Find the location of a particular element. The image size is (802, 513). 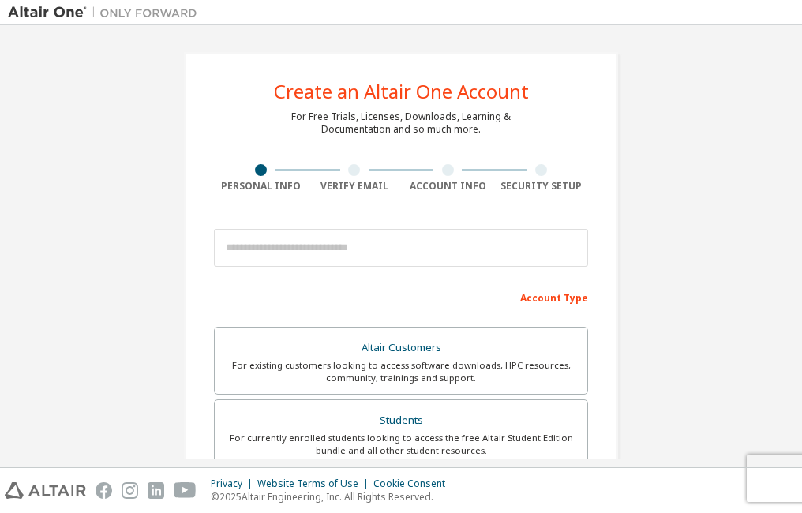

div: Create an Altair One Account is located at coordinates (401, 92).